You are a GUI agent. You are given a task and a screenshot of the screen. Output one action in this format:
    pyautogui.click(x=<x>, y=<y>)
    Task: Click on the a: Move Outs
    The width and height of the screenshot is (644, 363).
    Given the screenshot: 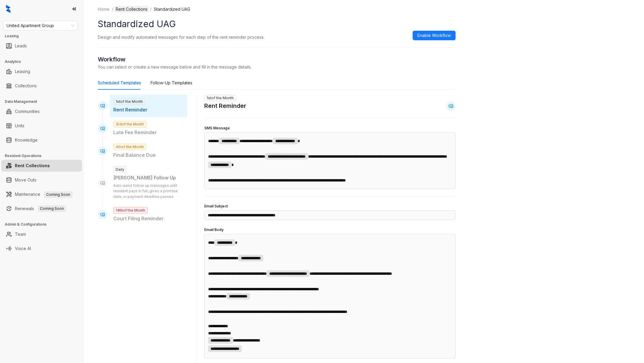 What is the action you would take?
    pyautogui.click(x=25, y=180)
    